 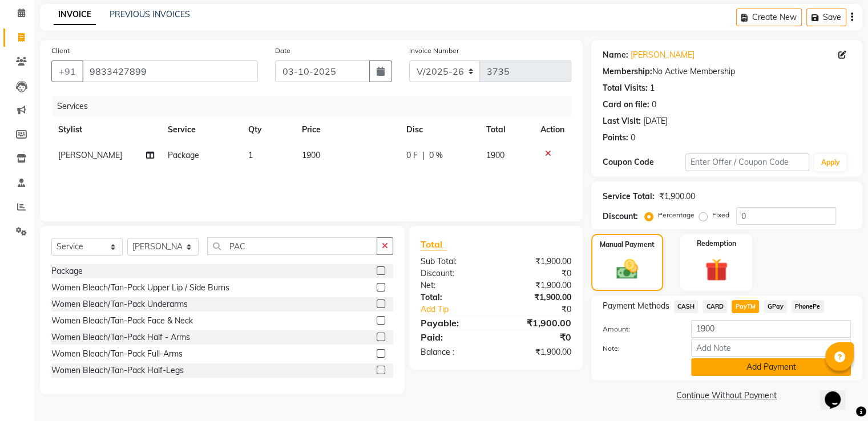 I want to click on input: Amount, so click(x=771, y=329).